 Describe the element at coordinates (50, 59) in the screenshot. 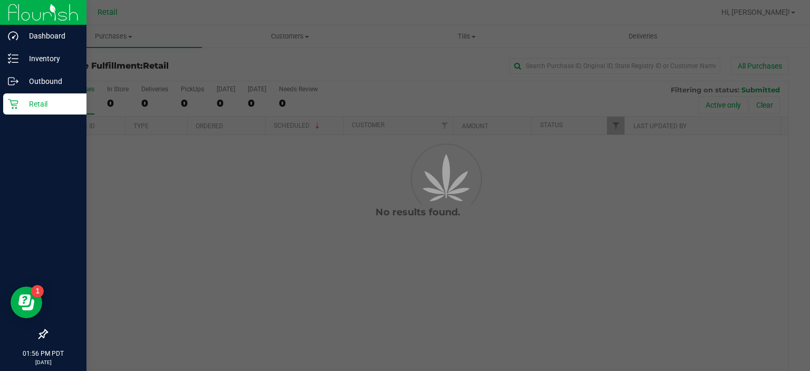

I see `p: Inventory` at that location.